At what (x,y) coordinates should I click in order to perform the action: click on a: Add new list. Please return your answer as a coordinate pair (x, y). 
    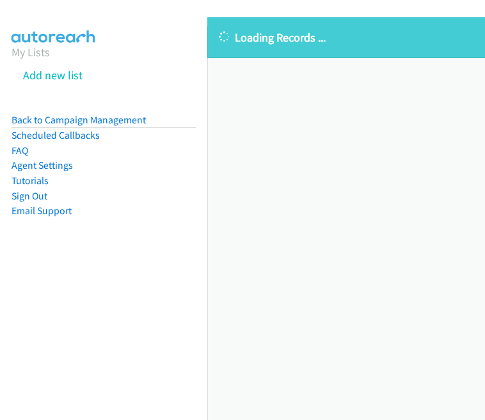
    Looking at the image, I should click on (52, 75).